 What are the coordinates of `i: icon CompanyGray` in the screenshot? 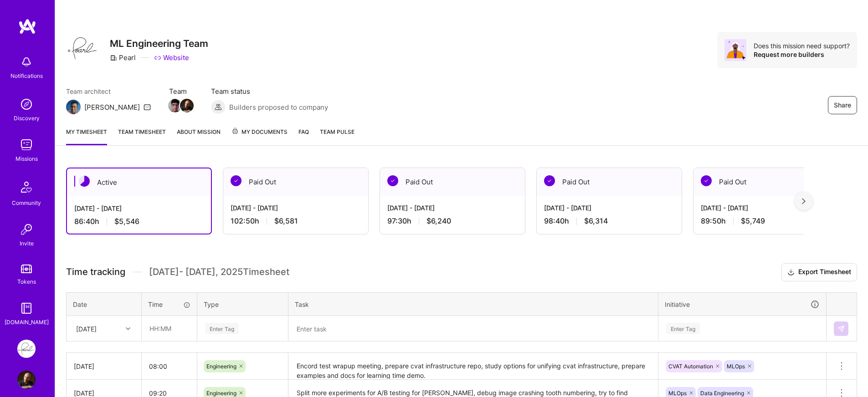 It's located at (114, 58).